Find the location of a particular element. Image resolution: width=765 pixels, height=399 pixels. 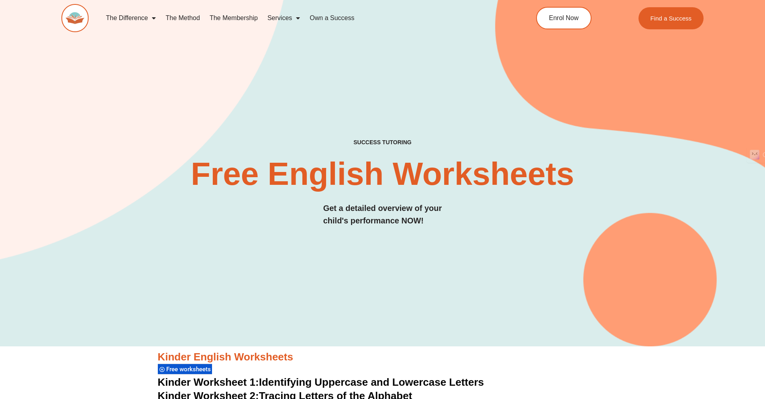

a: Kinder Worksheet 1:Identifying Uppercase and Lowercase Letters is located at coordinates (321, 382).